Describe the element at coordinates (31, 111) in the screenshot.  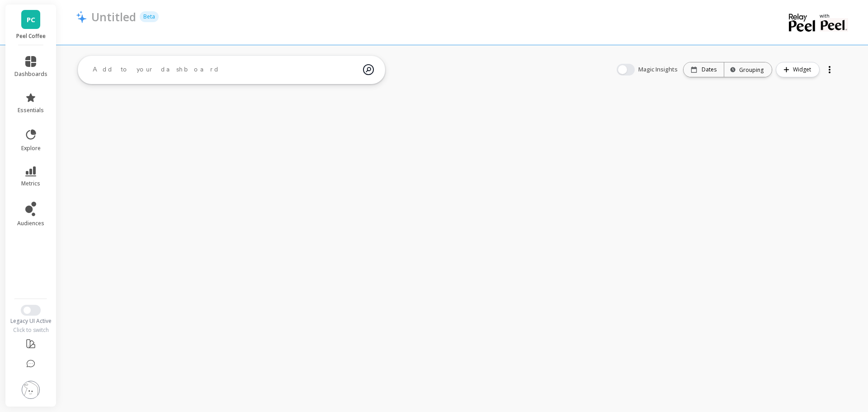
I see `span: essentials` at that location.